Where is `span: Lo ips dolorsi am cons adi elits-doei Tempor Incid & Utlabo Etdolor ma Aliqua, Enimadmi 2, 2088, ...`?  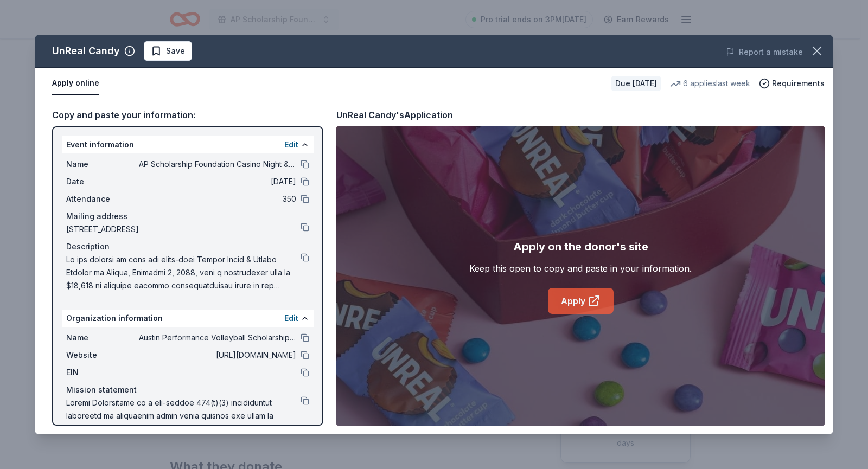
span: Lo ips dolorsi am cons adi elits-doei Tempor Incid & Utlabo Etdolor ma Aliqua, Enimadmi 2, 2088, ... is located at coordinates (183, 273).